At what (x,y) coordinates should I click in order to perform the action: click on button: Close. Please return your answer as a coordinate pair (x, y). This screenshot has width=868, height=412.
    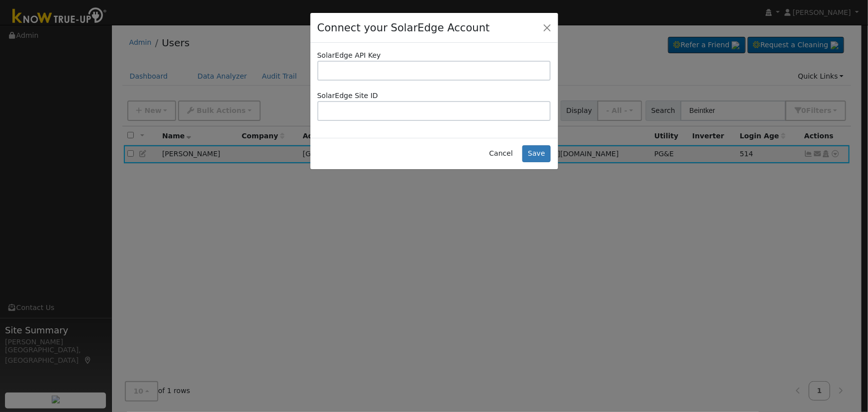
    Looking at the image, I should click on (547, 27).